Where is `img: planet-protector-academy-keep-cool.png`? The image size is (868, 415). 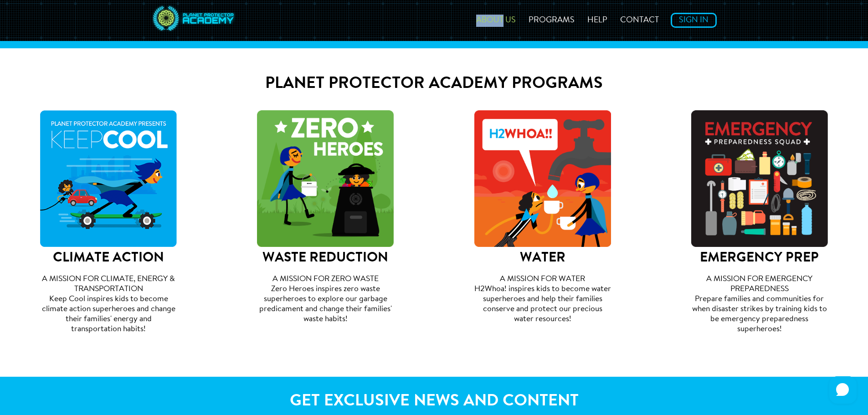
img: planet-protector-academy-keep-cool.png is located at coordinates (108, 179).